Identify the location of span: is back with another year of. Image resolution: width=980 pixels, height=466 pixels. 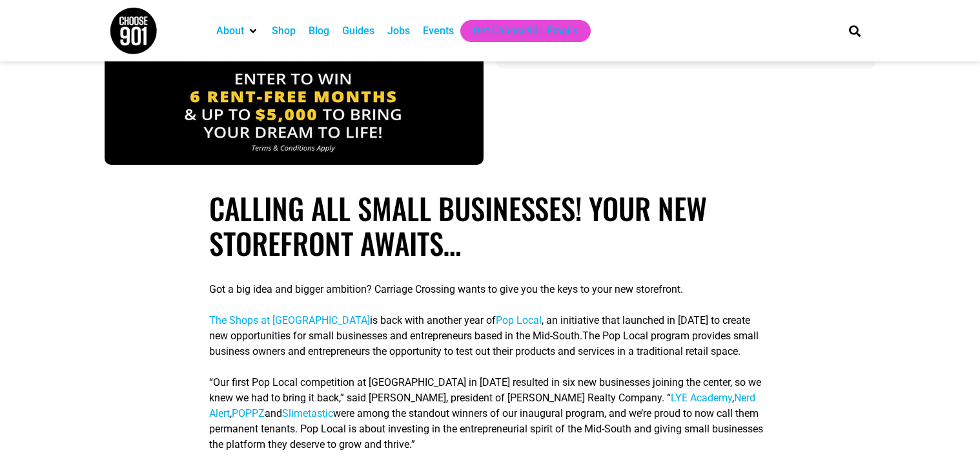
(432, 319).